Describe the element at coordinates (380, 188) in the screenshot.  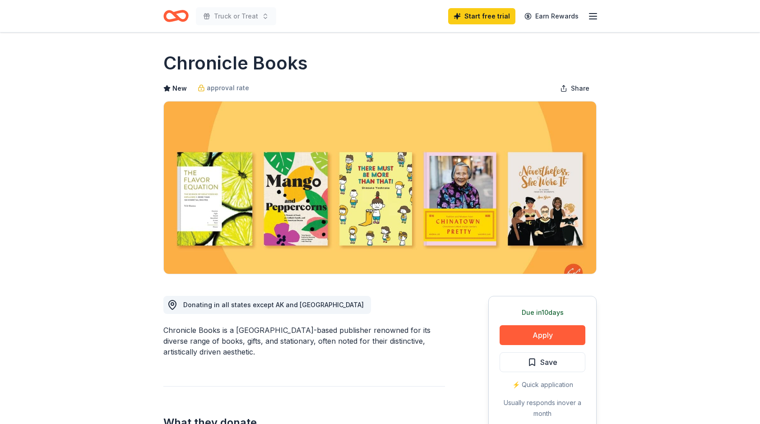
I see `img: Image for Chronicle Books` at that location.